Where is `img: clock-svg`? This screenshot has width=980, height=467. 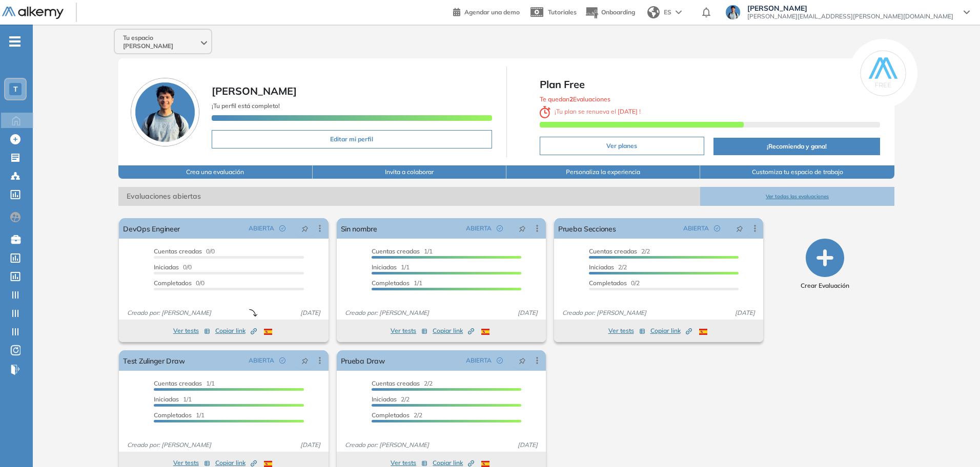 img: clock-svg is located at coordinates (545, 112).